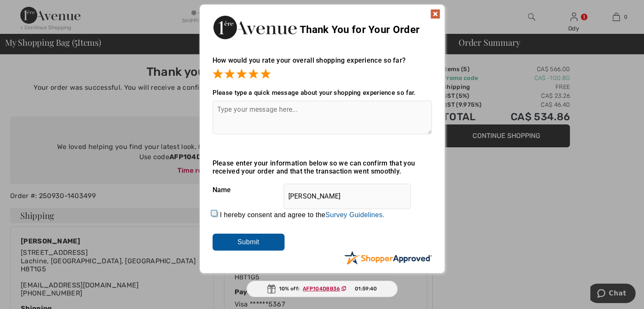  What do you see at coordinates (359, 30) in the screenshot?
I see `span: Thank You for Your Order` at bounding box center [359, 30].